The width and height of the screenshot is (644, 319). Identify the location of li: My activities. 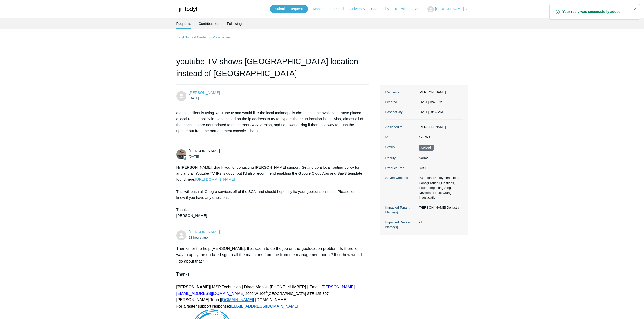
(219, 38).